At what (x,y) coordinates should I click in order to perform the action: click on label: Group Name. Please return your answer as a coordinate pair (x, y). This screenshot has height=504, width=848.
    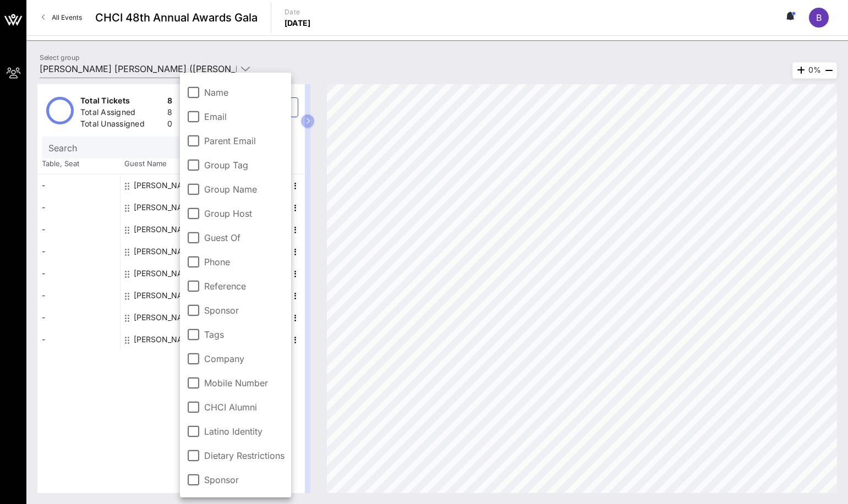
    Looking at the image, I should click on (244, 189).